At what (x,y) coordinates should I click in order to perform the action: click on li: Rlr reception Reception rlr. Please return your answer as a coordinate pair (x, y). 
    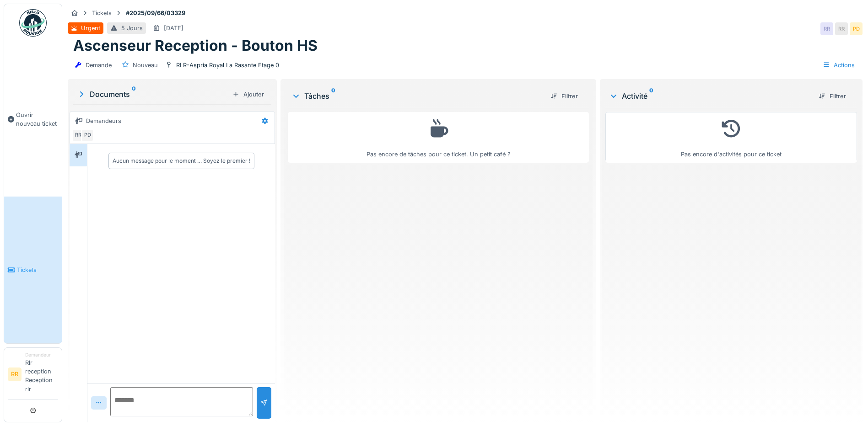
    Looking at the image, I should click on (42, 374).